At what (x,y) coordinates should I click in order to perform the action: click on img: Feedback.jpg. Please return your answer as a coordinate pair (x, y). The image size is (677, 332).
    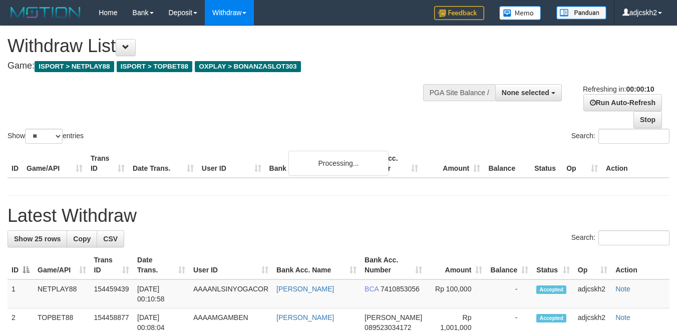
    Looking at the image, I should click on (459, 13).